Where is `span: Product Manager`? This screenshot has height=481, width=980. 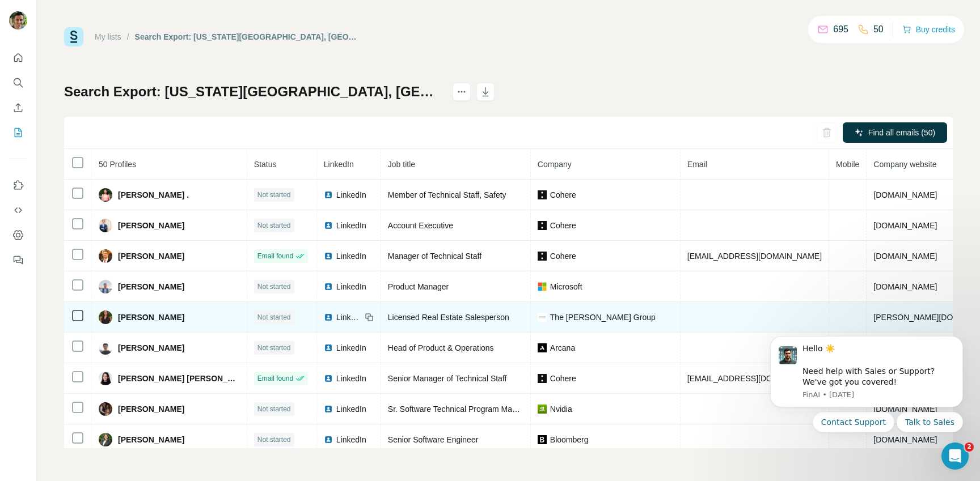 span: Product Manager is located at coordinates (418, 287).